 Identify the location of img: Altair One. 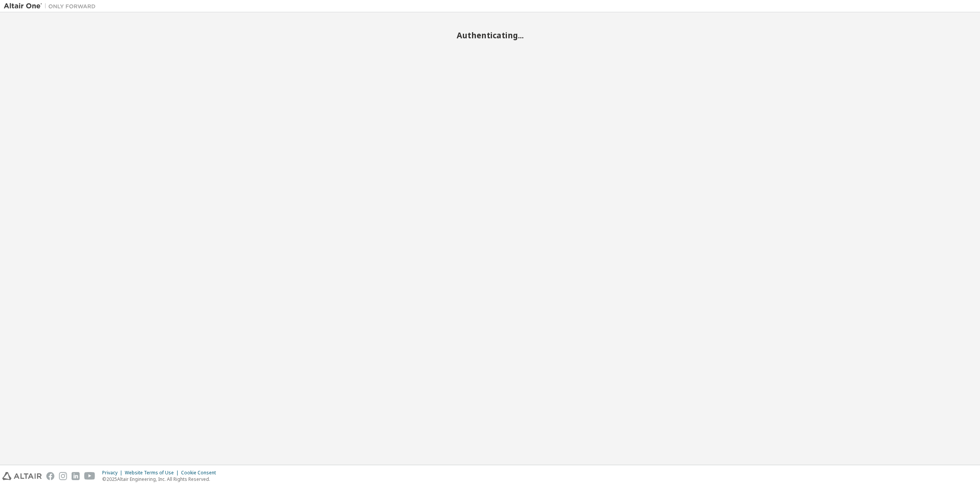
(51, 6).